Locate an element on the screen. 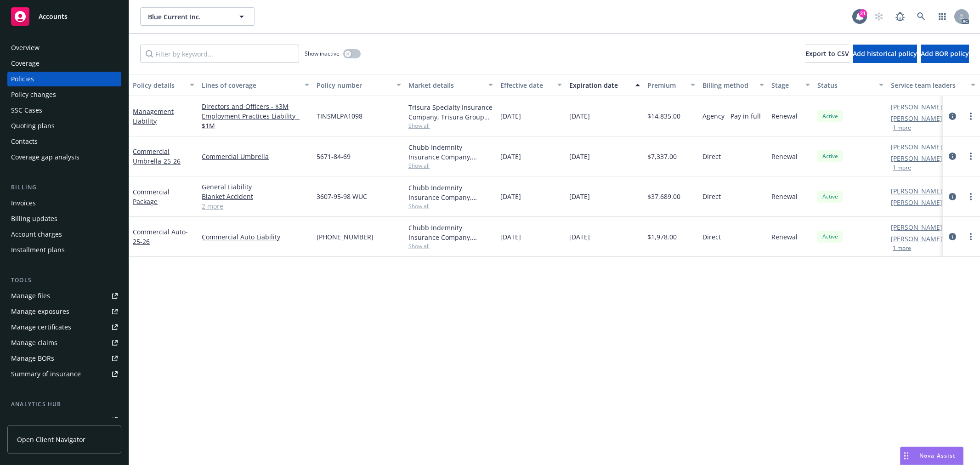  a: Manage files is located at coordinates (64, 296).